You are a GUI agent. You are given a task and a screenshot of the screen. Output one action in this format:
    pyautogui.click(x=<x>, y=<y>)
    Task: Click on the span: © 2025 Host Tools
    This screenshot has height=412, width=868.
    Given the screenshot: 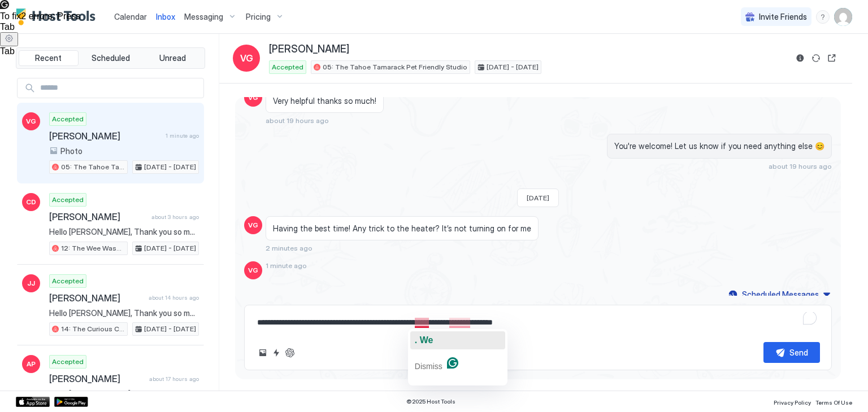 What is the action you would take?
    pyautogui.click(x=431, y=402)
    